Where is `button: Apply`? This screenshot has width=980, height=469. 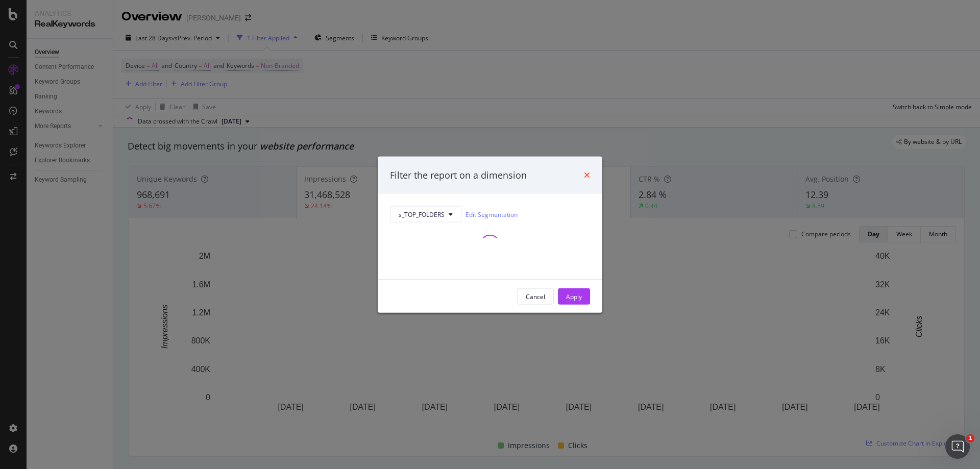 button: Apply is located at coordinates (574, 297).